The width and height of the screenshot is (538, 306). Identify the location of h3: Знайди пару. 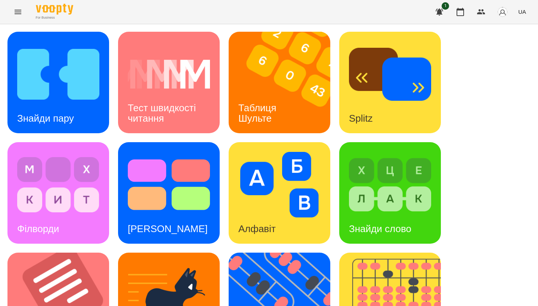
(46, 118).